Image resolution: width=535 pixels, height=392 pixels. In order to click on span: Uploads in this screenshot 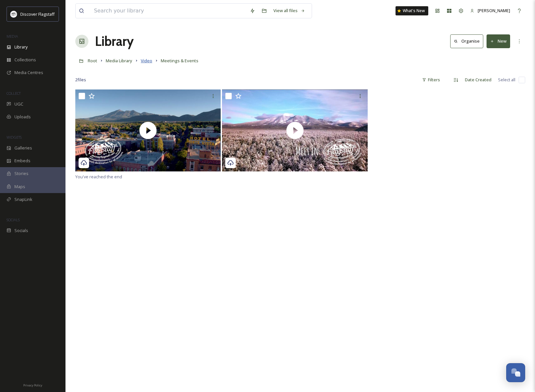, I will do `click(23, 117)`.